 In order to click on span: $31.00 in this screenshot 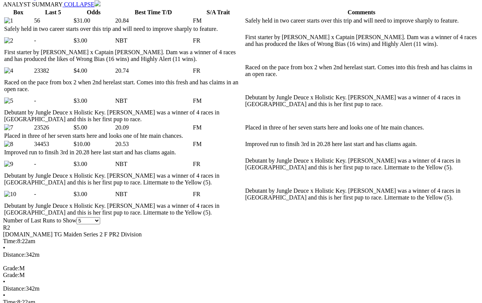, I will do `click(82, 20)`.